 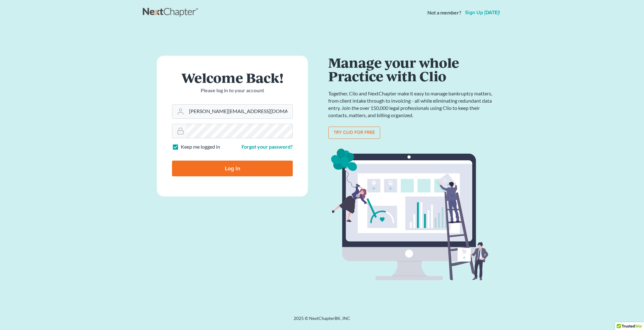 I want to click on p: Together, Clio and NextChapter make it easy to manage bankruptcy matters, from client intake thro..., so click(x=411, y=104).